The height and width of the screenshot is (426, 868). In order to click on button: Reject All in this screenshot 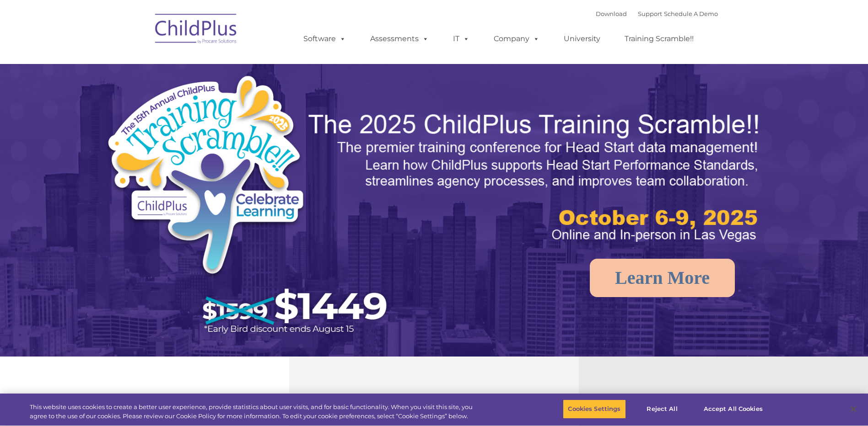, I will do `click(662, 409)`.